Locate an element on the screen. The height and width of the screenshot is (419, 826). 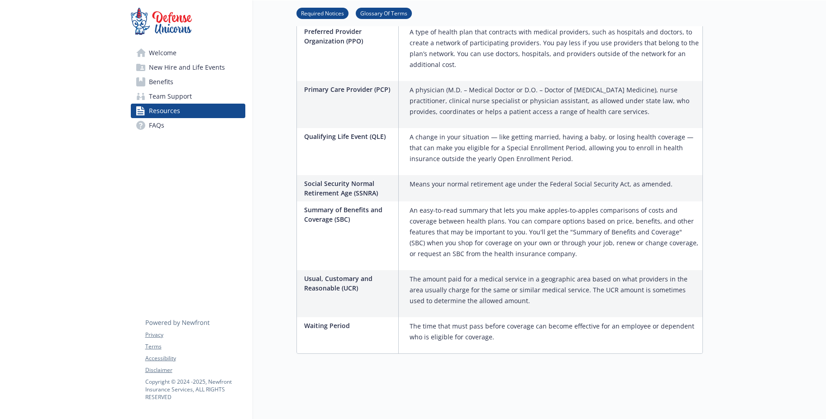
p: Preferred Provider Organization (PPO) is located at coordinates (349, 36).